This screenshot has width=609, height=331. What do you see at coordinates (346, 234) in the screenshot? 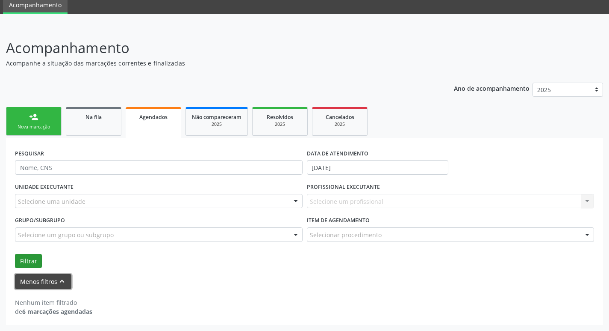
I see `span: Selecionar procedimento` at bounding box center [346, 234].